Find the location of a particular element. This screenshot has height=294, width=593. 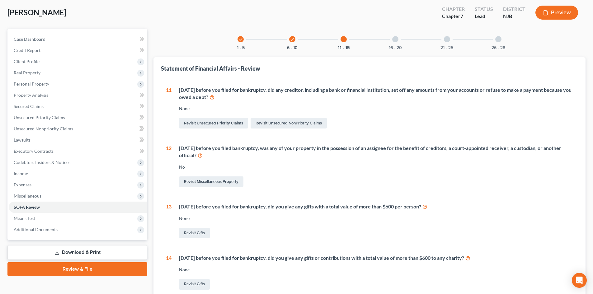

div: Lead is located at coordinates (484, 16).